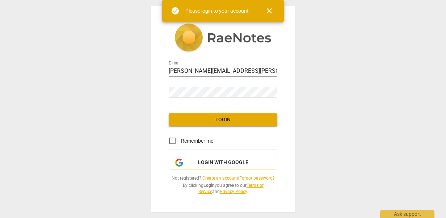 This screenshot has width=446, height=218. Describe the element at coordinates (175, 11) in the screenshot. I see `span: check_circle` at that location.